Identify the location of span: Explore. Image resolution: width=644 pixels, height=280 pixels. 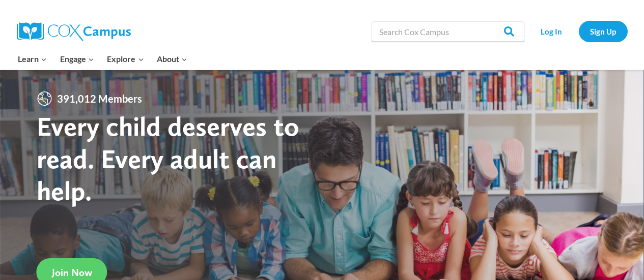
(125, 59).